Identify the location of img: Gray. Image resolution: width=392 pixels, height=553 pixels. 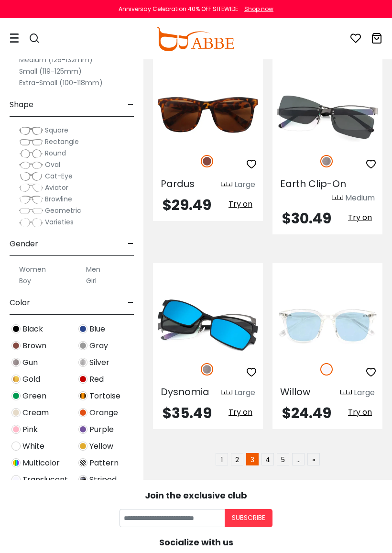
(83, 346).